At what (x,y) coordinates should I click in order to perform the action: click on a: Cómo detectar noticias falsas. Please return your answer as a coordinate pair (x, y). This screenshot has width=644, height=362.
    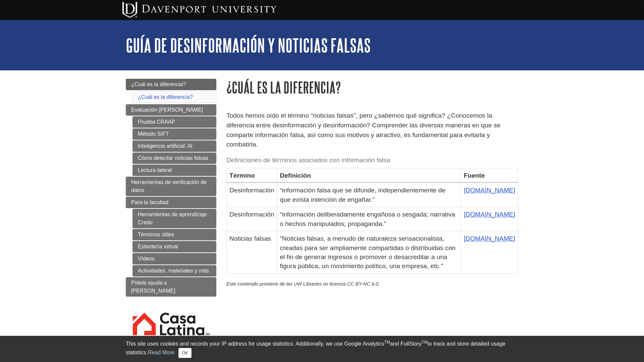
    Looking at the image, I should click on (174, 158).